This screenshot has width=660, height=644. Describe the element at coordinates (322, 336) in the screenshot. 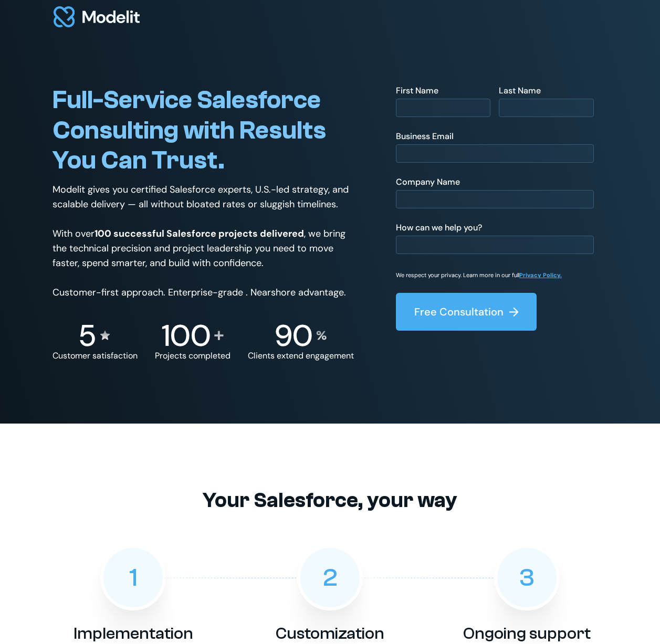

I see `img: Percentage` at that location.